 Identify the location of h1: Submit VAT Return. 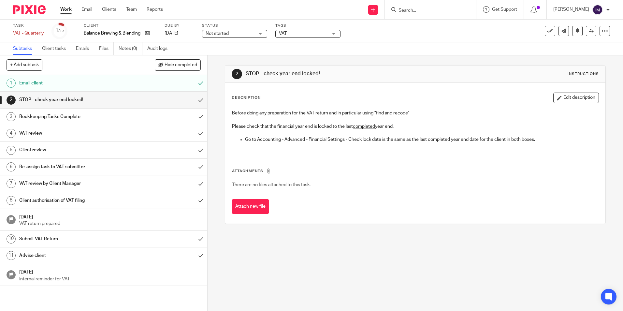
(75, 239).